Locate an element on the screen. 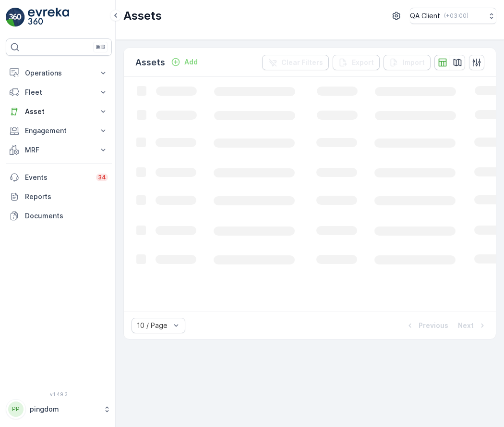  button: PPpingdom is located at coordinates (59, 409).